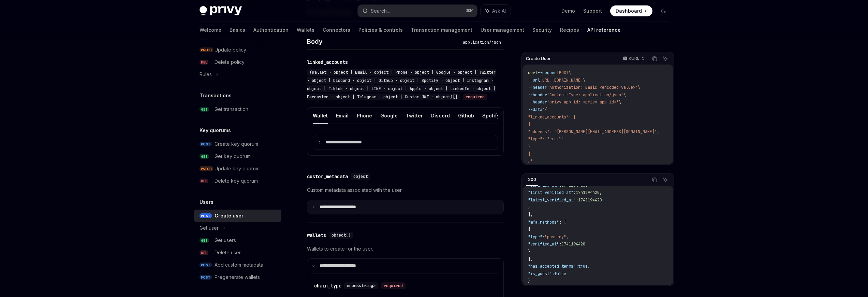 The height and width of the screenshot is (297, 868). What do you see at coordinates (238, 144) in the screenshot?
I see `a: POSTCreate key quorum` at bounding box center [238, 144].